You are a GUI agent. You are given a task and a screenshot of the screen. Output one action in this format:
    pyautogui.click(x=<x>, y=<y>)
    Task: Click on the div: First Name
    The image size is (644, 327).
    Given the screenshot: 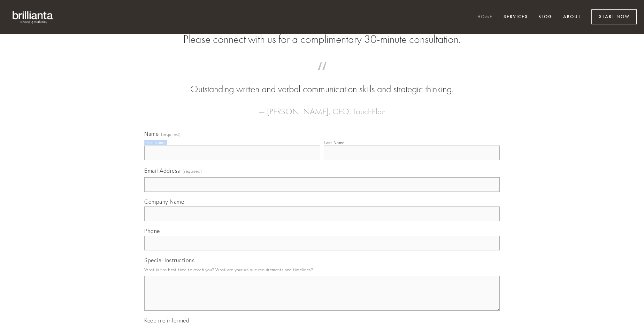 What is the action you would take?
    pyautogui.click(x=155, y=142)
    